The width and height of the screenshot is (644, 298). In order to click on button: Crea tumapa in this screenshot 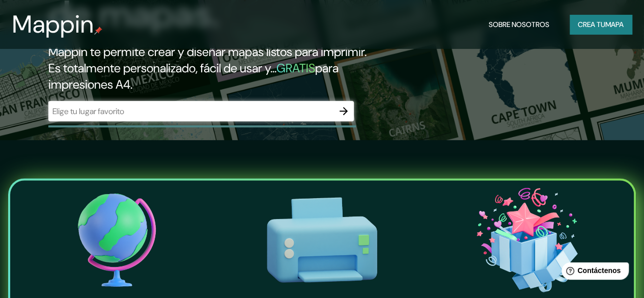, I will do `click(601, 24)`.